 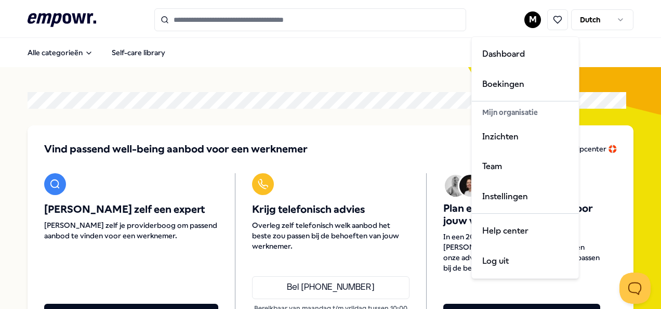 I want to click on div: Log uit, so click(x=526, y=261).